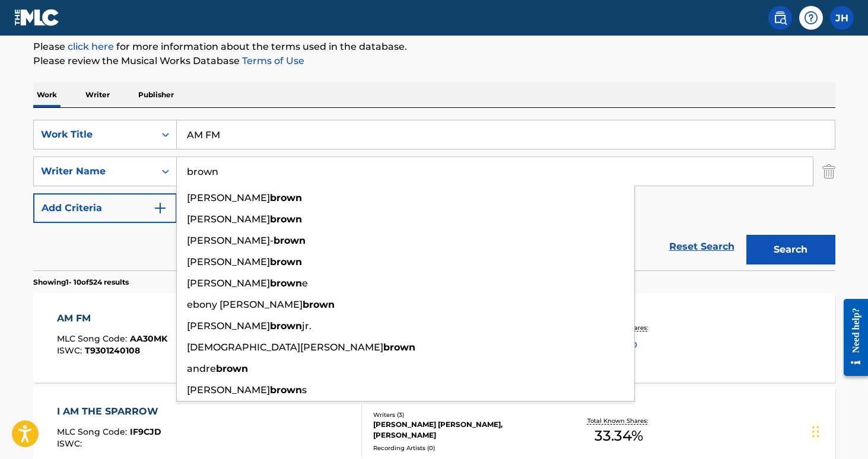  What do you see at coordinates (780, 18) in the screenshot?
I see `a: Public Search` at bounding box center [780, 18].